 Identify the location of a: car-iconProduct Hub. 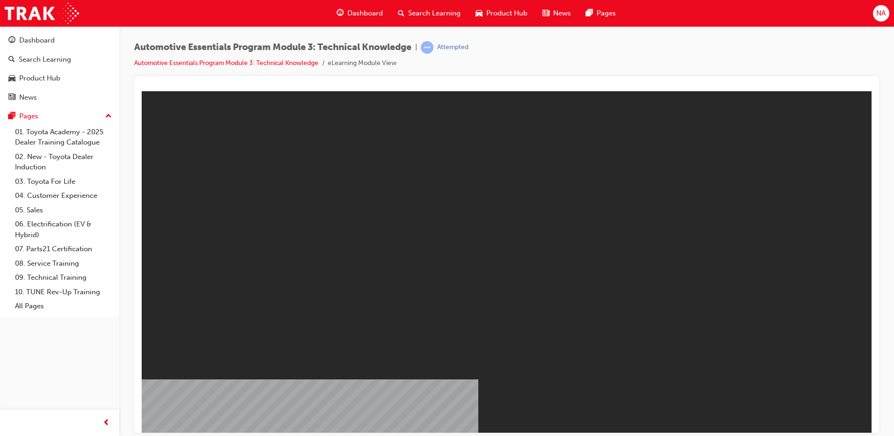
(501, 13).